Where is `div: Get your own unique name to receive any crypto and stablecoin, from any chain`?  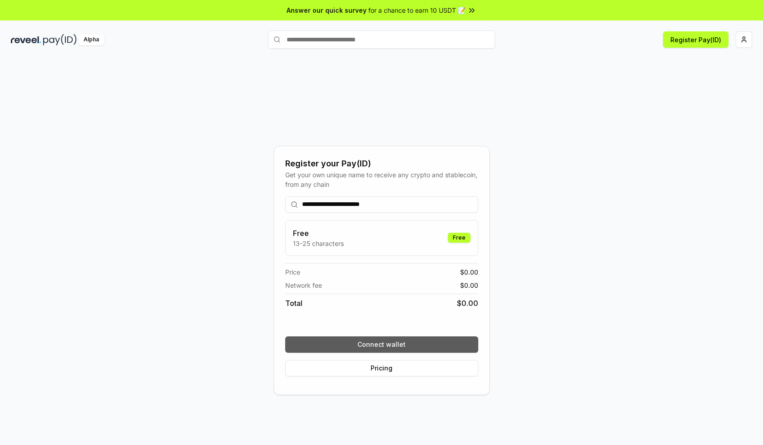
div: Get your own unique name to receive any crypto and stablecoin, from any chain is located at coordinates (382, 180).